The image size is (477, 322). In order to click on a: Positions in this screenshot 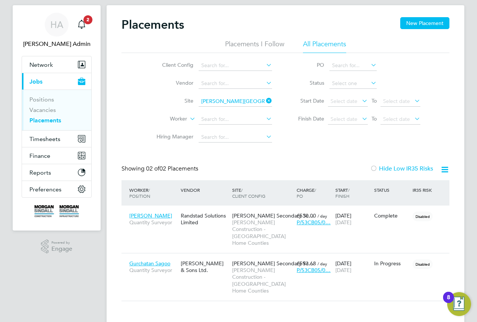, I will do `click(42, 99)`.